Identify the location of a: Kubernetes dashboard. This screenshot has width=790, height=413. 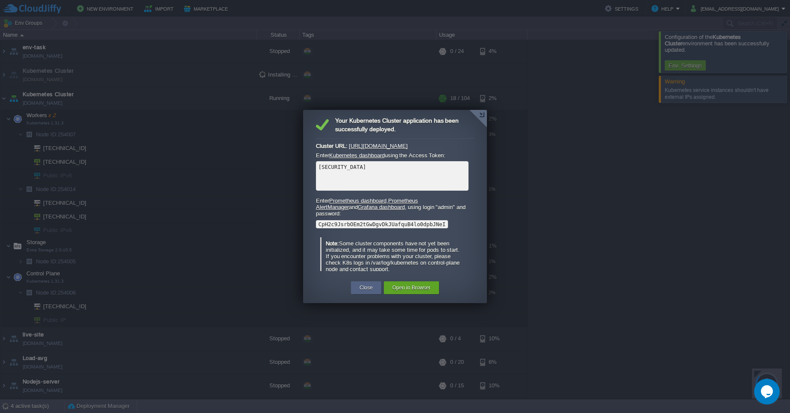
(357, 155).